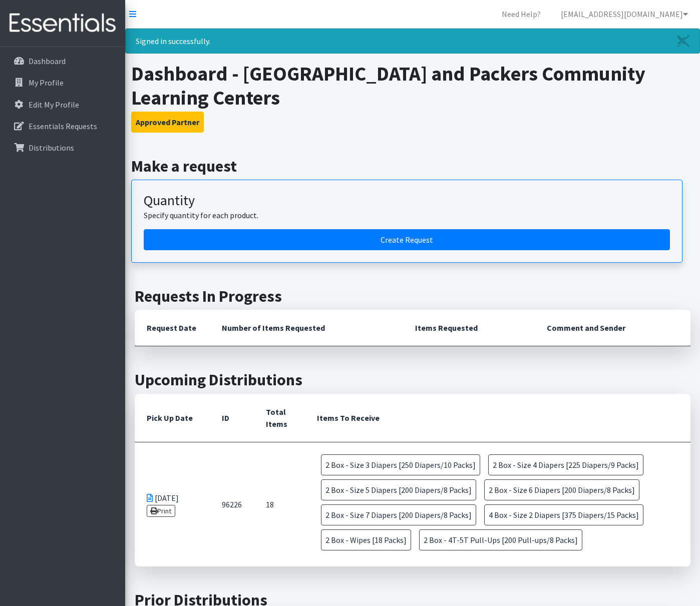  What do you see at coordinates (407, 240) in the screenshot?
I see `a: Create a request by quantity` at bounding box center [407, 240].